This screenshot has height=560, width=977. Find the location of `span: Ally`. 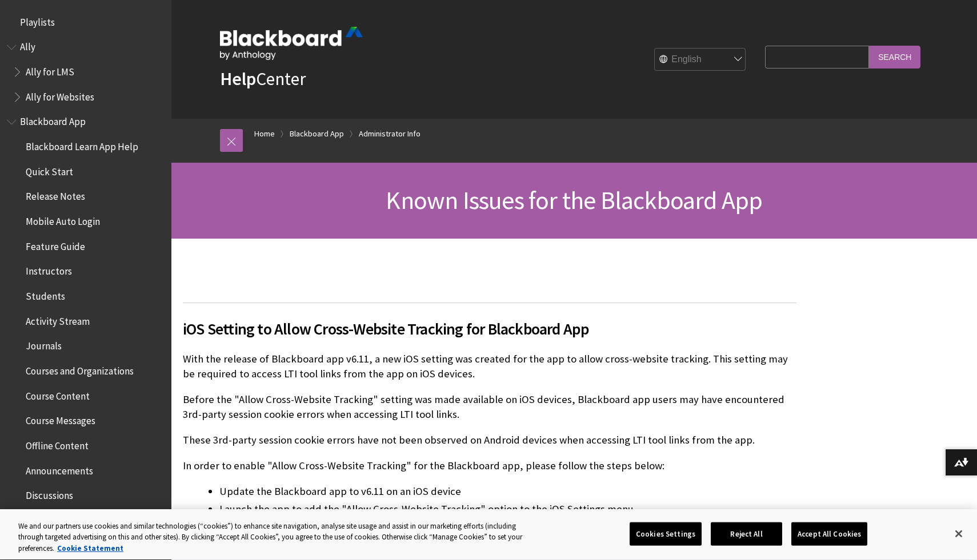

span: Ally is located at coordinates (27, 45).